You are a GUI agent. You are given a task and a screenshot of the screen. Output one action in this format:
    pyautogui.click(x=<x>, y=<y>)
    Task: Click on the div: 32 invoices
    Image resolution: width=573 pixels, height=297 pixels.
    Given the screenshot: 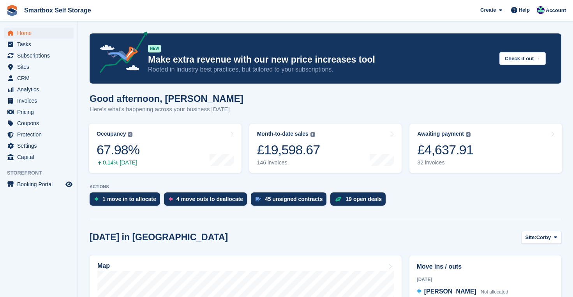 What is the action you would take?
    pyautogui.click(x=445, y=163)
    